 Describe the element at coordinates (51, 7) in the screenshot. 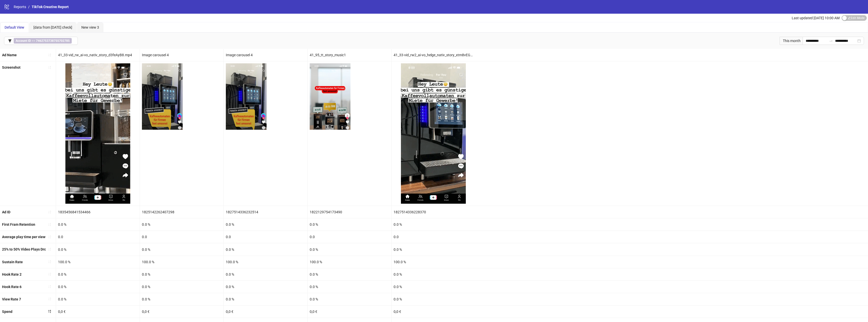

I see `span: TikTok Creative Report` at that location.